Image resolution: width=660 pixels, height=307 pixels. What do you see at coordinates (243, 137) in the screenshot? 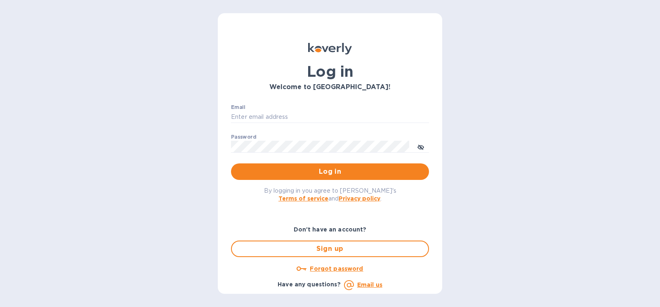
I see `label: Password` at bounding box center [243, 137].